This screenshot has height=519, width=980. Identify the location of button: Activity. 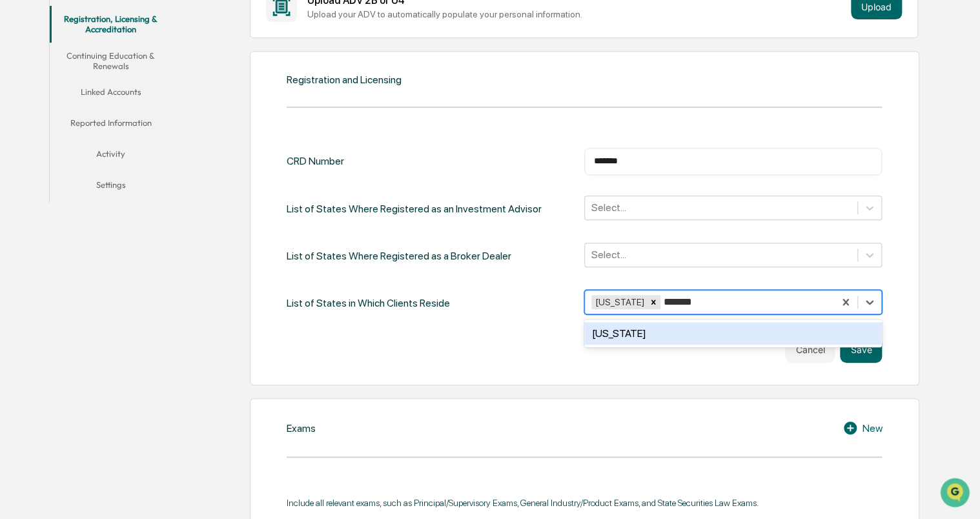
(111, 156).